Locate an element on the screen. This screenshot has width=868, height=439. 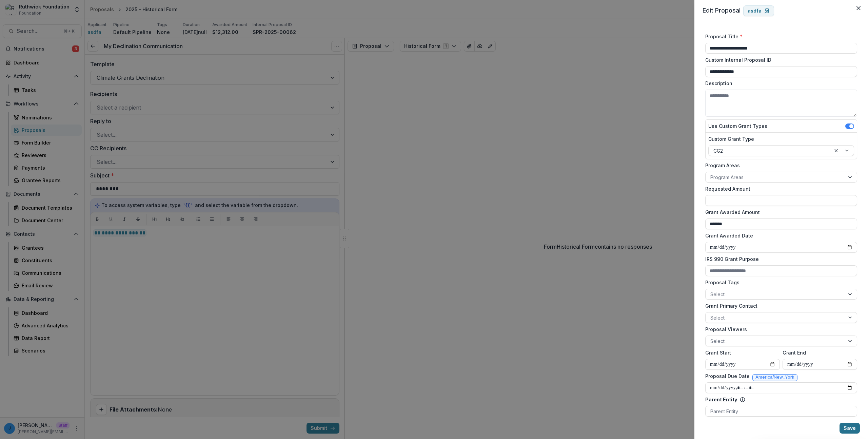
label: IRS 990 Grant Purpose is located at coordinates (779, 259).